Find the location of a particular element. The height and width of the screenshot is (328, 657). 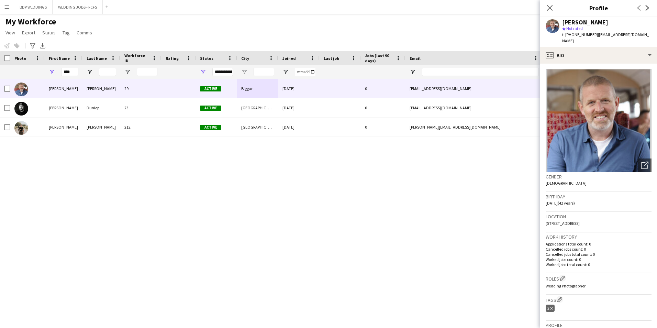

input: City Filter Input is located at coordinates (264, 72).